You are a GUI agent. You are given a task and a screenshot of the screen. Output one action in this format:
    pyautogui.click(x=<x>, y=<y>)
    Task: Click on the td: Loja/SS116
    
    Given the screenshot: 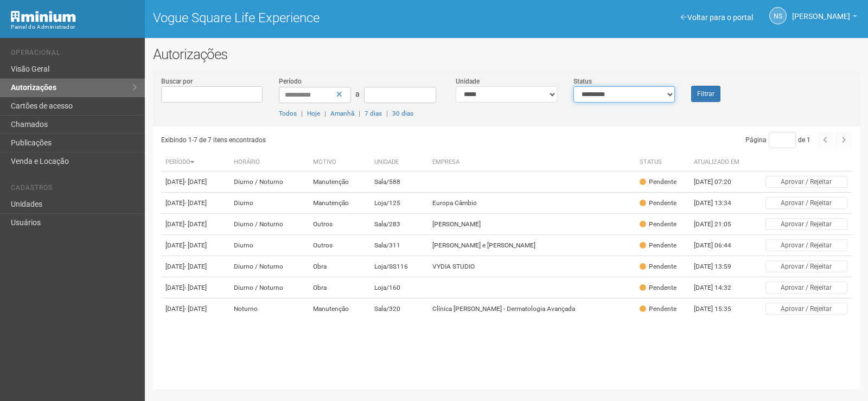 What is the action you would take?
    pyautogui.click(x=399, y=266)
    